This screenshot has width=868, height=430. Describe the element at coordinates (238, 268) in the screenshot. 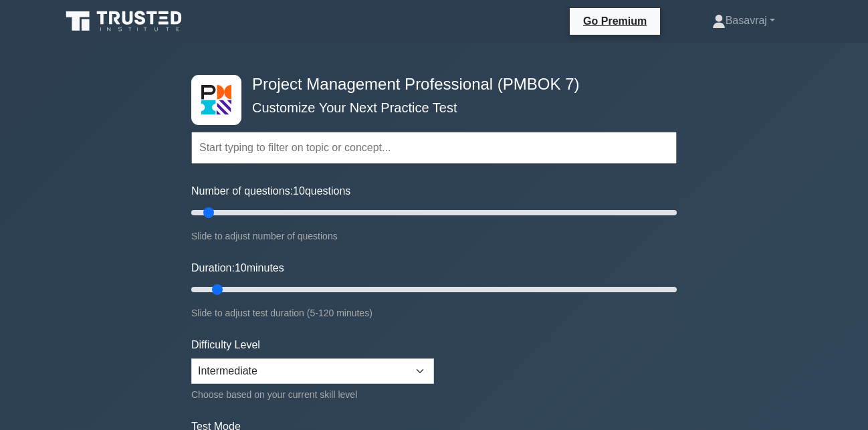

I see `label: Duration: minutes` at that location.